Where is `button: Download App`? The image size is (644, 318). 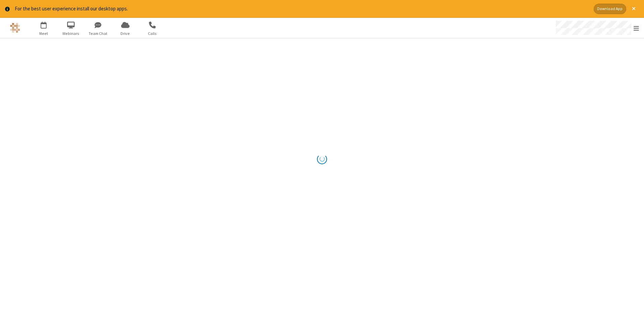 button: Download App is located at coordinates (610, 9).